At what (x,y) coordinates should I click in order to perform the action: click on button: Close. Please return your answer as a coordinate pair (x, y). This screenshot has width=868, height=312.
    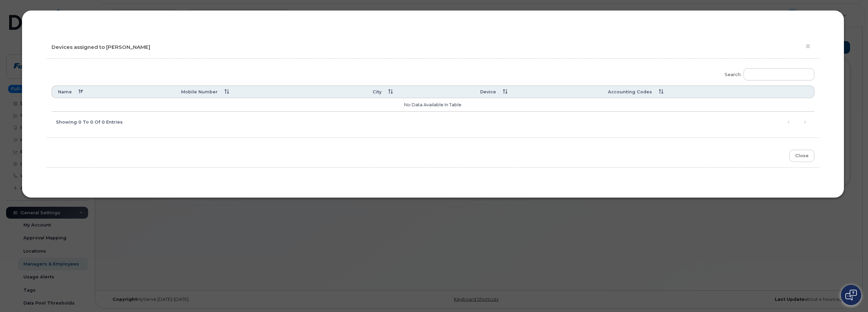
    Looking at the image, I should click on (802, 156).